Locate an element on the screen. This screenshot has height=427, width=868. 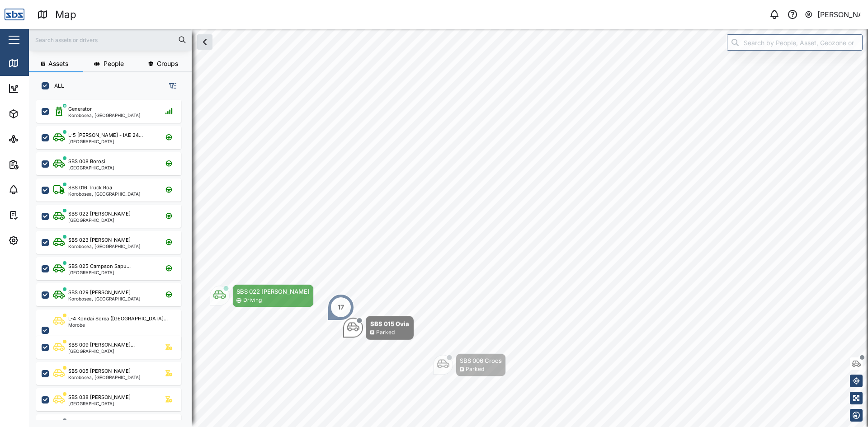
div: SBS 006 Crocs is located at coordinates (480, 360).